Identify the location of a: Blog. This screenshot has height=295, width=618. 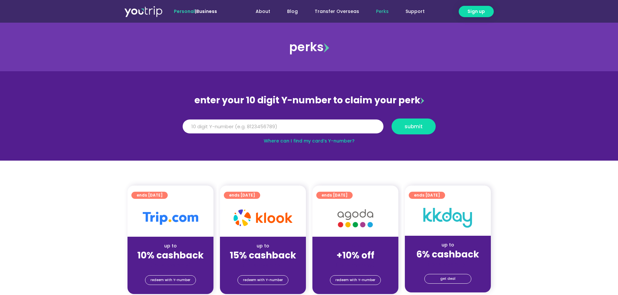
(292, 11).